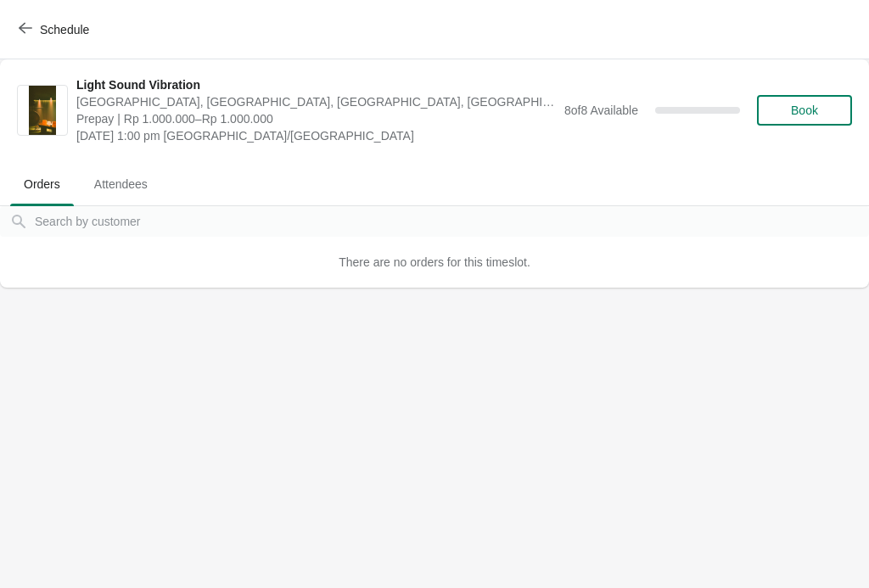 This screenshot has width=869, height=588. Describe the element at coordinates (804, 110) in the screenshot. I see `button: Book` at that location.